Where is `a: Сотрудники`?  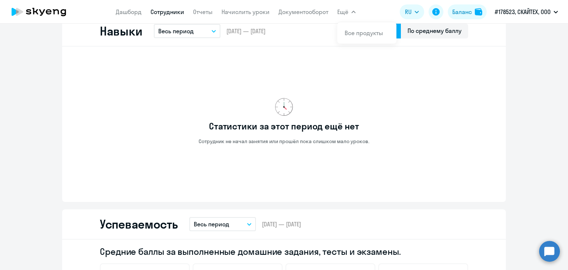 a: Сотрудники is located at coordinates (167, 12).